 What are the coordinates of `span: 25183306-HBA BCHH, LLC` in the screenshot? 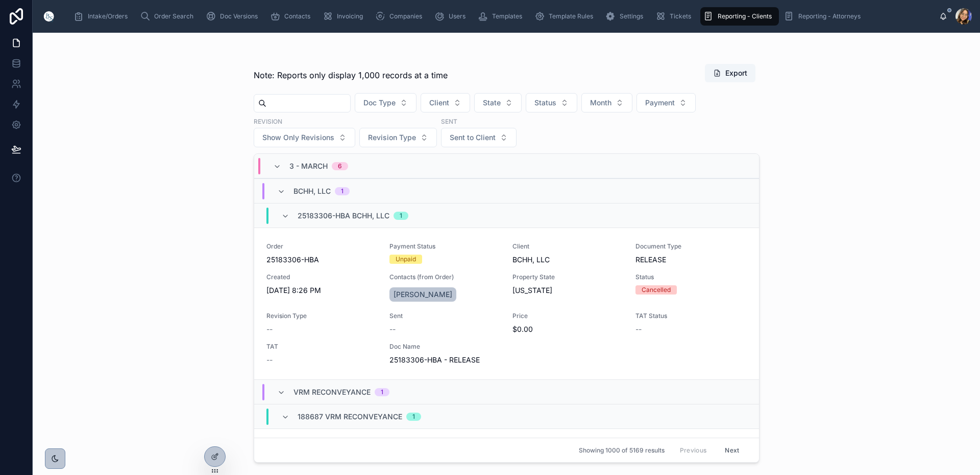 It's located at (343, 216).